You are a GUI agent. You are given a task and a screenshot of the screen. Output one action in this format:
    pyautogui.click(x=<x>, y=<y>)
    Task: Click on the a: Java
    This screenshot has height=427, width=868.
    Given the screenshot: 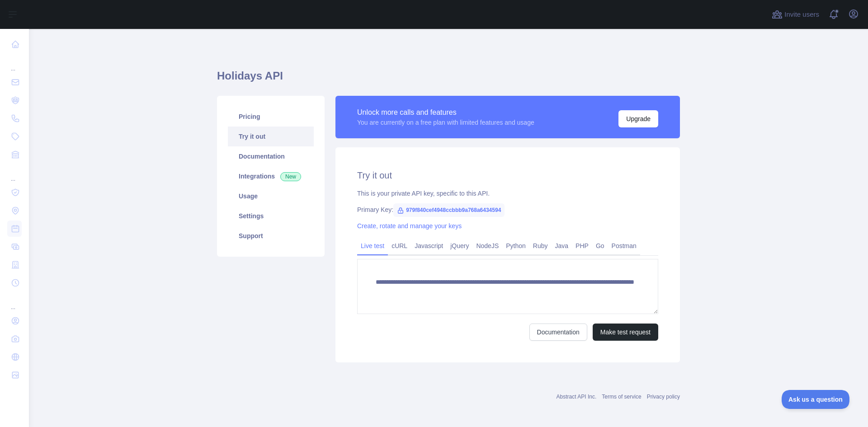 What is the action you would take?
    pyautogui.click(x=562, y=246)
    